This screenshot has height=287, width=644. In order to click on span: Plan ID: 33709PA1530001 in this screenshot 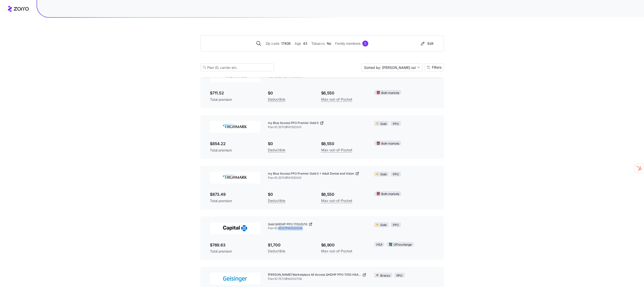, I will do `click(317, 178)`.